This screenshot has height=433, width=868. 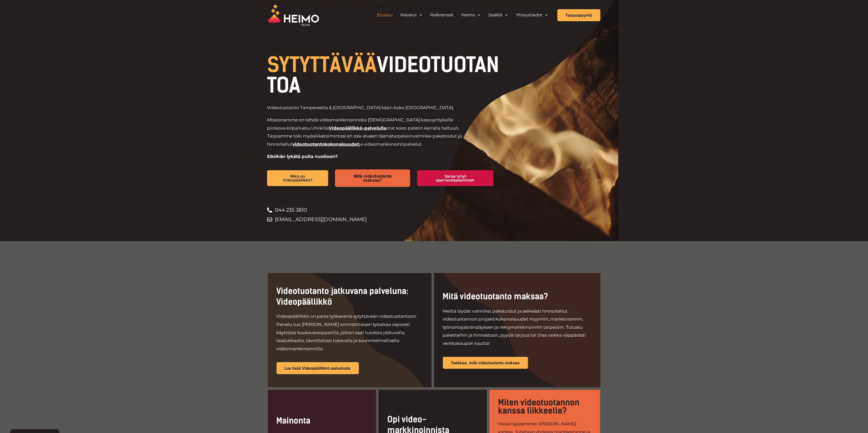 I want to click on a: Heimo, so click(x=471, y=15).